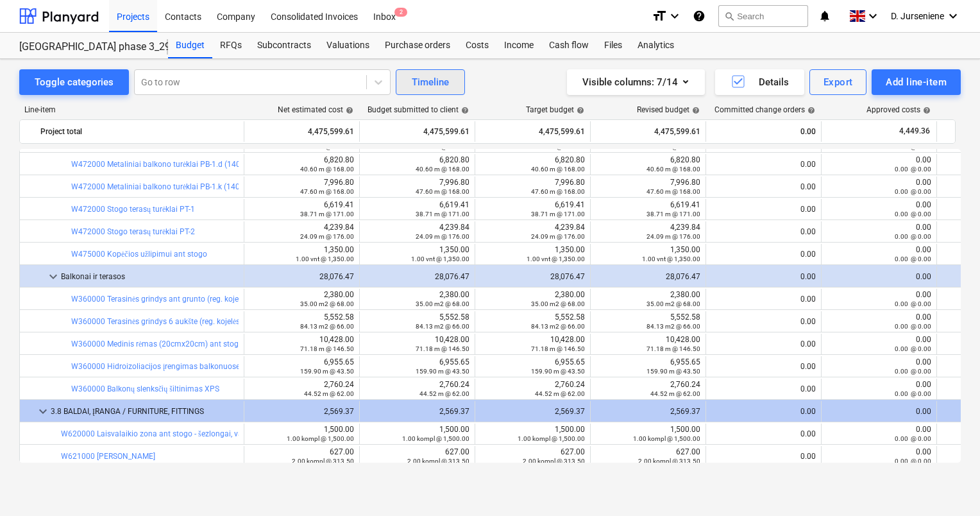  I want to click on div: 6,955.65, so click(417, 366).